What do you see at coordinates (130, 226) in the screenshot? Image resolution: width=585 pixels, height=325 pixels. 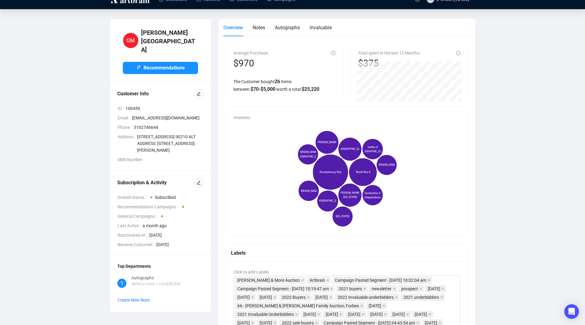 I see `span: Last Active` at bounding box center [130, 226].